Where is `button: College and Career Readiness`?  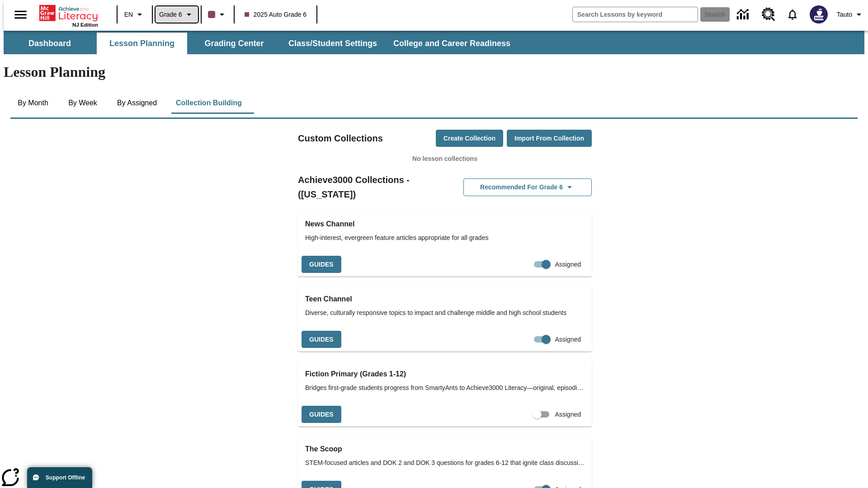
button: College and Career Readiness is located at coordinates (451, 43).